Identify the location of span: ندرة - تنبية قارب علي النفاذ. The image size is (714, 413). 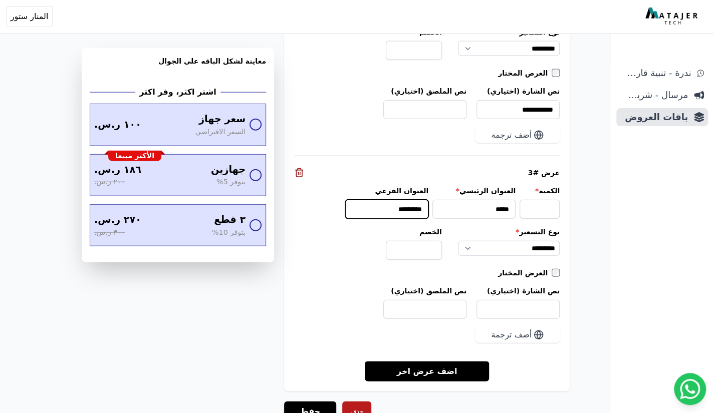
(655, 73).